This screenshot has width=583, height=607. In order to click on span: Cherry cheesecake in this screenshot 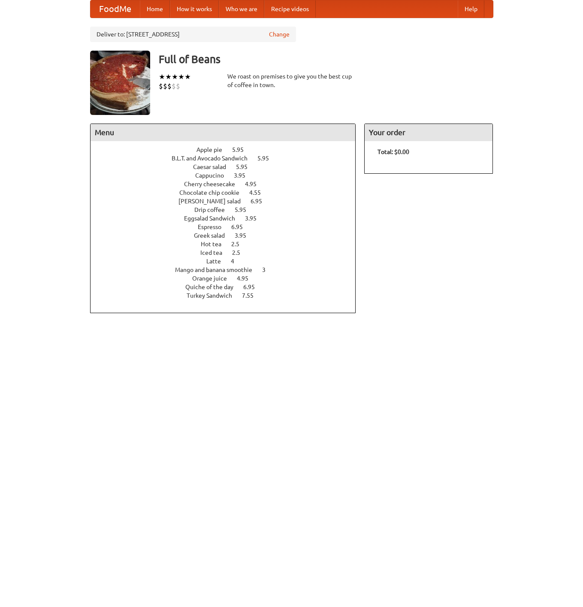, I will do `click(214, 184)`.